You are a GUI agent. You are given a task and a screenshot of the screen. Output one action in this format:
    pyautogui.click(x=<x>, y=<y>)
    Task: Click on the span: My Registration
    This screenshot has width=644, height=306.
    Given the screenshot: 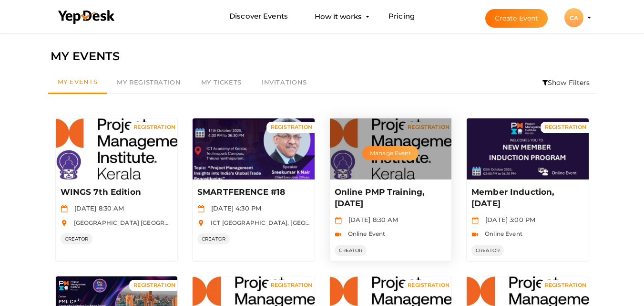 What is the action you would take?
    pyautogui.click(x=149, y=82)
    